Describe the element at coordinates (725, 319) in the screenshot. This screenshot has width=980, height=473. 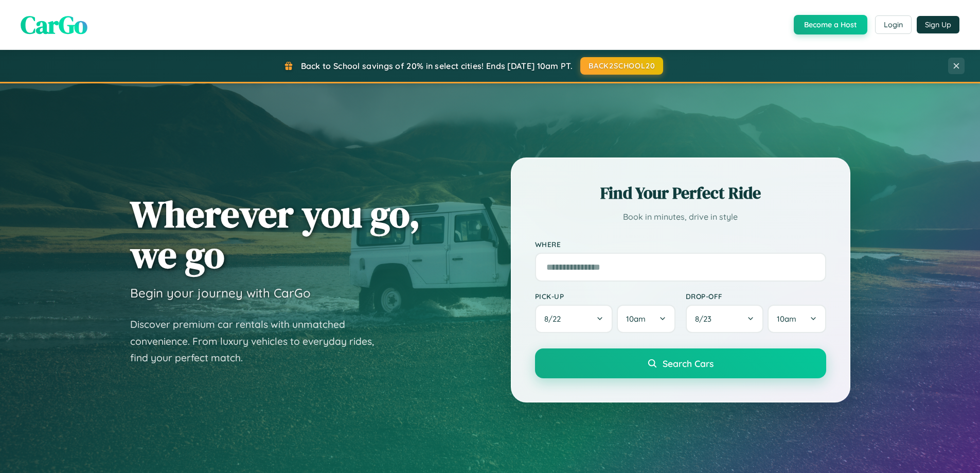
I see `button: 8/23` at that location.